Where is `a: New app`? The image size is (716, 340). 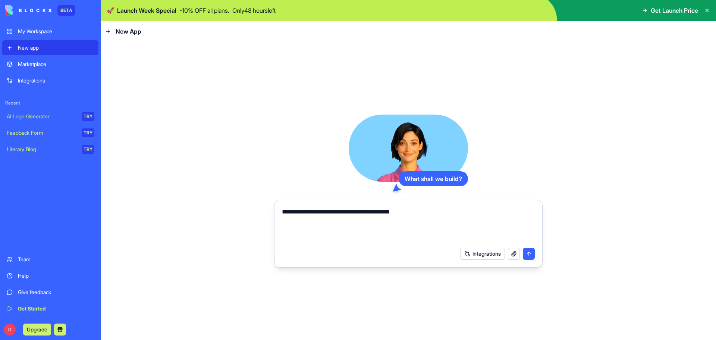
a: New app is located at coordinates (50, 48).